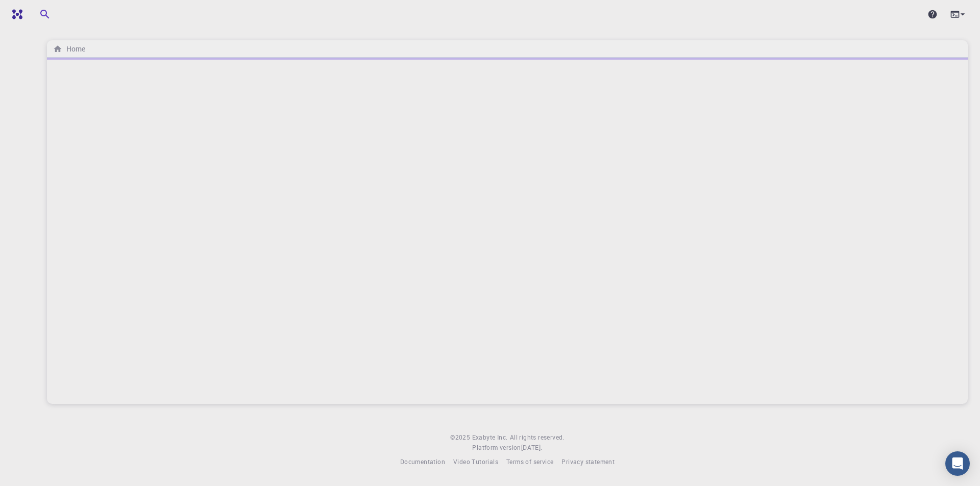 Image resolution: width=980 pixels, height=486 pixels. Describe the element at coordinates (588, 462) in the screenshot. I see `span: Privacy statement` at that location.